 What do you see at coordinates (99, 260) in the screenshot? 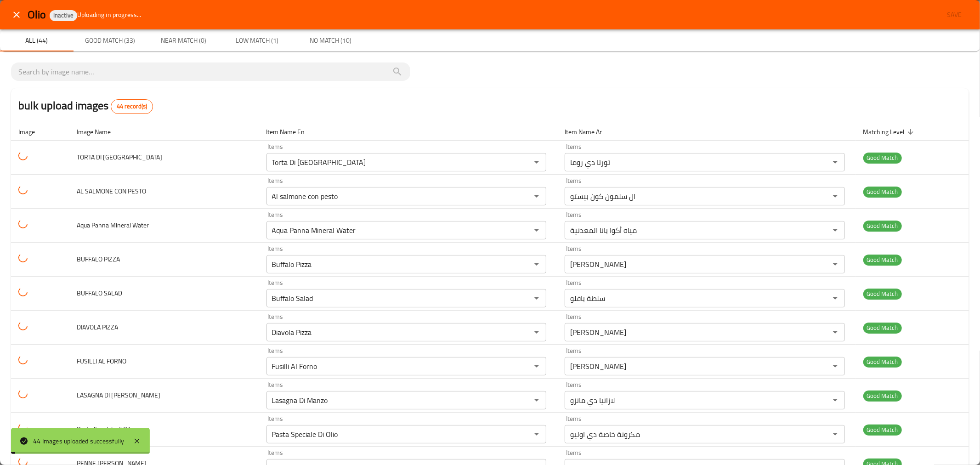
I see `span: BUFFALO PIZZA` at bounding box center [99, 260].